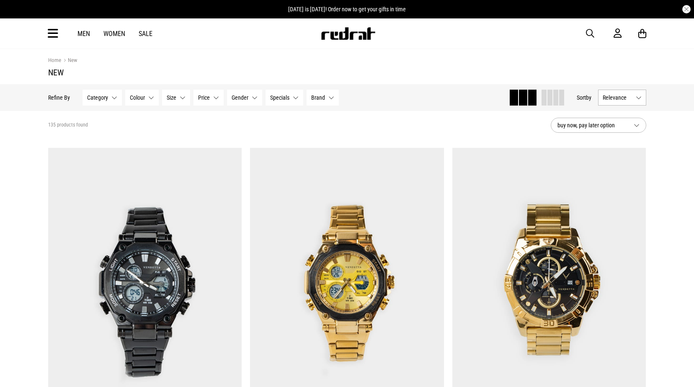  I want to click on span: Gender, so click(240, 98).